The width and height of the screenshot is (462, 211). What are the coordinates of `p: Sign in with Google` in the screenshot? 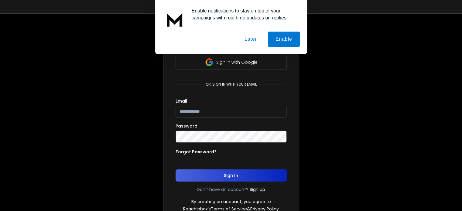 It's located at (237, 62).